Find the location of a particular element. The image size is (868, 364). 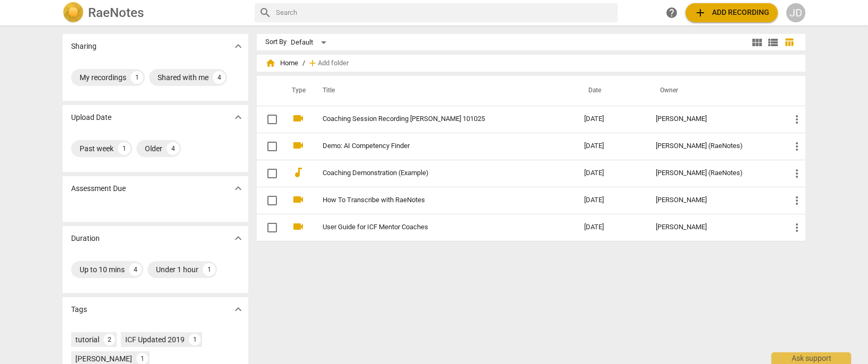

p: Assessment Due is located at coordinates (98, 188).